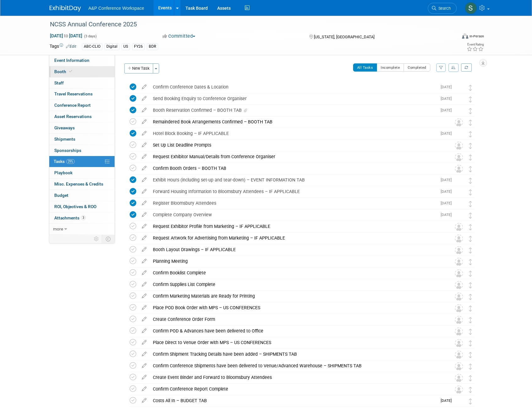 The image size is (532, 410). What do you see at coordinates (293, 203) in the screenshot?
I see `div: Register Bloomsbury Attendees` at bounding box center [293, 203].